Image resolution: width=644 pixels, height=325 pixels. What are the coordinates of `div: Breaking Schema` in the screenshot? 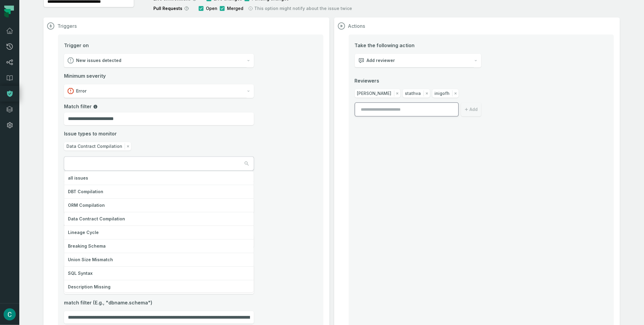 It's located at (159, 246).